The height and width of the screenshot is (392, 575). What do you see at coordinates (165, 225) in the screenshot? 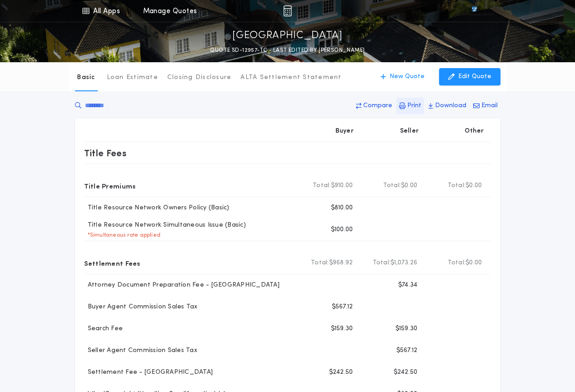
I see `p: Title Resource Network Simultaneous Issue (Basic)` at bounding box center [165, 225].